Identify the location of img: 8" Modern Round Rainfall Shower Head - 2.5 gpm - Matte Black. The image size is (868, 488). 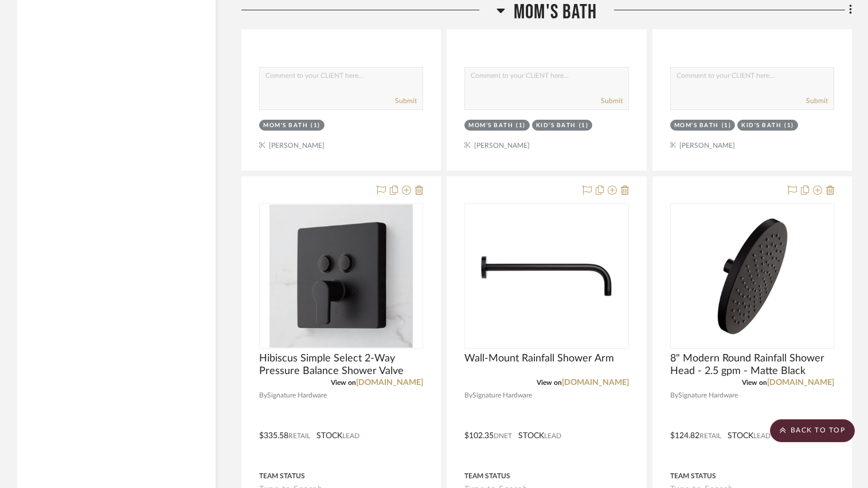
(752, 276).